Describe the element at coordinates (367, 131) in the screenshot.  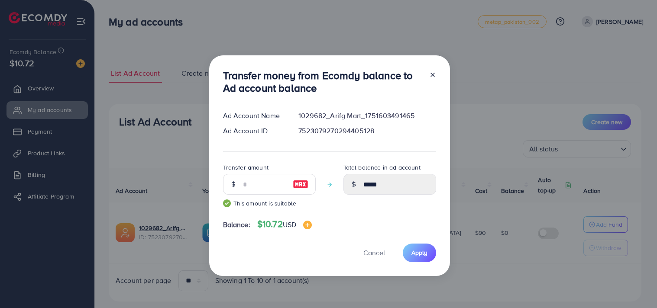
I see `div: 7523079270294405128` at that location.